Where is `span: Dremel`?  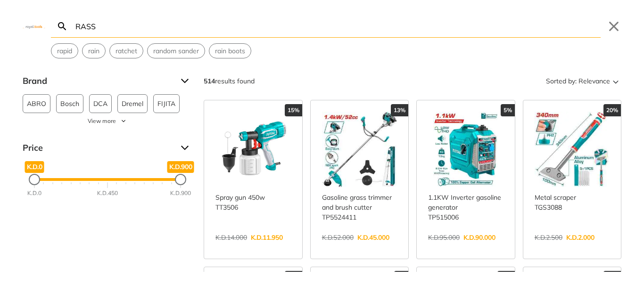
span: Dremel is located at coordinates (132, 103).